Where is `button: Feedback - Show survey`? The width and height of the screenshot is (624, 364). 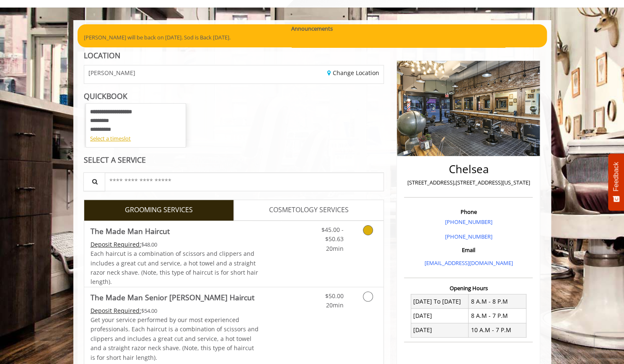 button: Feedback - Show survey is located at coordinates (617, 182).